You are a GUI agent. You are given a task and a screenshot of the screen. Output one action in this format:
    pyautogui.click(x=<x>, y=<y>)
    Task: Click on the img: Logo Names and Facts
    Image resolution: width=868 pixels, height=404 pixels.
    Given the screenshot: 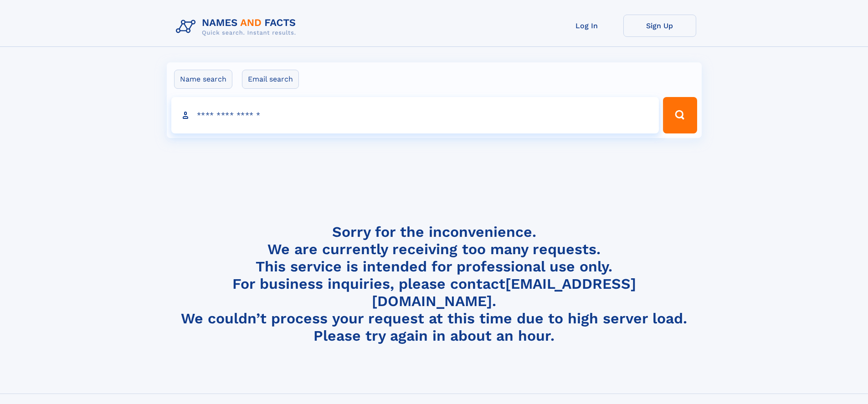 What is the action you would take?
    pyautogui.click(x=238, y=27)
    